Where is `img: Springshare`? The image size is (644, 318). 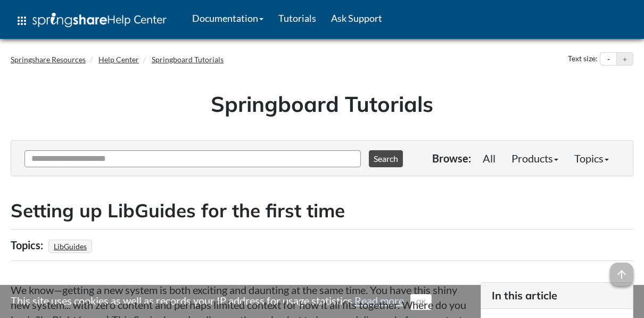 img: Springshare is located at coordinates (70, 20).